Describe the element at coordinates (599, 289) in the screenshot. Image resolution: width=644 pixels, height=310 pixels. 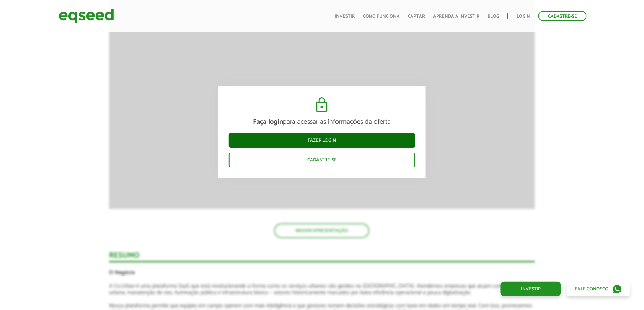
I see `a: Fale conosco` at that location.